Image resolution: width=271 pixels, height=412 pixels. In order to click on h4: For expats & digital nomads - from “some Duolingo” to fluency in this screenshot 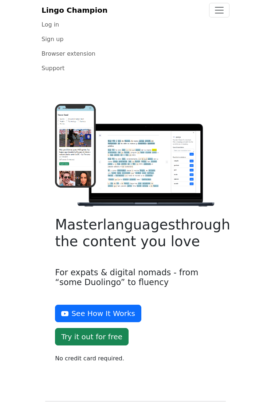, I will do `click(135, 277)`.